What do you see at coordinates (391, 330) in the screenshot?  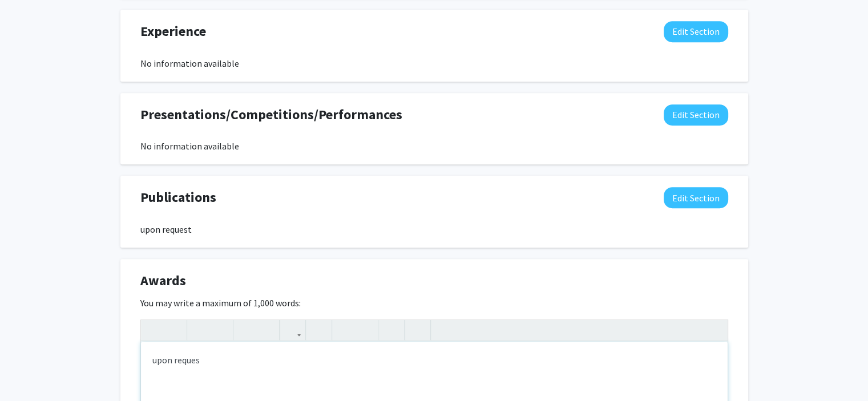 I see `button: Remove format` at bounding box center [391, 330].